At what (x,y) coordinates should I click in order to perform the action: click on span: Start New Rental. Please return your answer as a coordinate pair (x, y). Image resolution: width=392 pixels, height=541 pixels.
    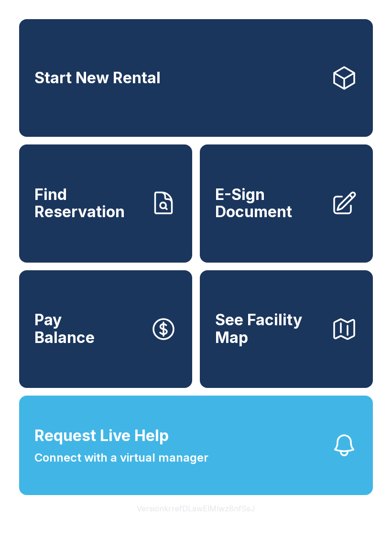
    Looking at the image, I should click on (98, 78).